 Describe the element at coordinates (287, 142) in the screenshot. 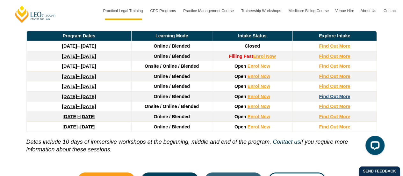

I see `a: Contact us` at that location.